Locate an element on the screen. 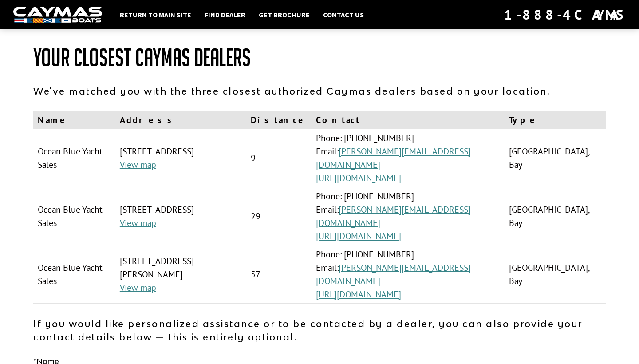 This screenshot has width=639, height=364. th: Contact is located at coordinates (408, 120).